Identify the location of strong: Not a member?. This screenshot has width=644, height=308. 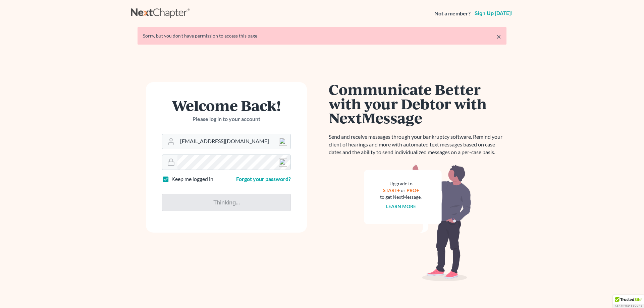
(452, 14).